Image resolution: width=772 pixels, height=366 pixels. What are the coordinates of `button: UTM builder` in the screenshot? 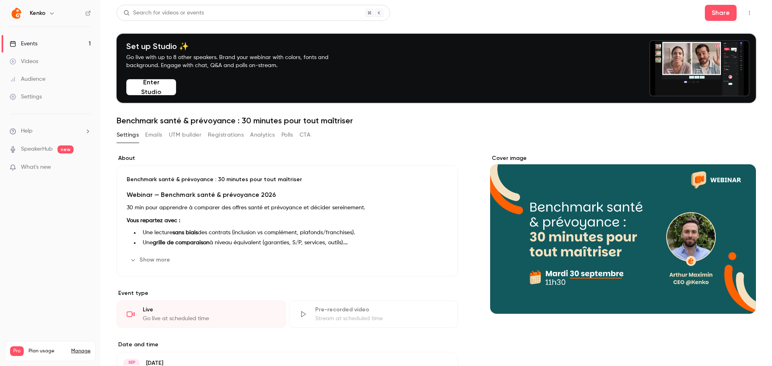 It's located at (185, 135).